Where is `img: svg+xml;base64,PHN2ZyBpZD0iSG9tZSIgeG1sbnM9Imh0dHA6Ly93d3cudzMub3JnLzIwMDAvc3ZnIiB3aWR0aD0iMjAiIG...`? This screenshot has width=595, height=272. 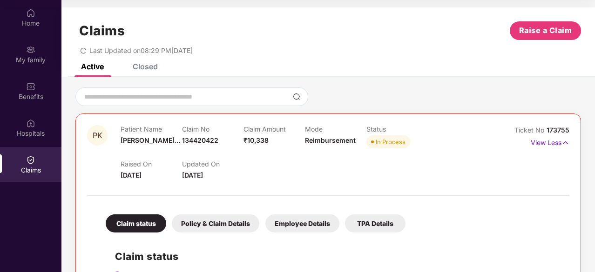
img: svg+xml;base64,PHN2ZyBpZD0iSG9tZSIgeG1sbnM9Imh0dHA6Ly93d3cudzMub3JnLzIwMDAvc3ZnIiB3aWR0aD0iMjAiIG... is located at coordinates (31, 13).